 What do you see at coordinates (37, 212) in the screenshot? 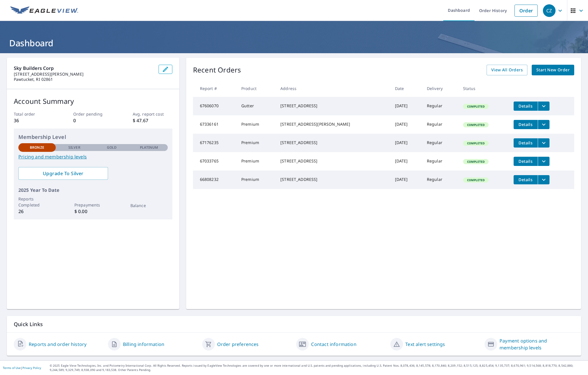
I see `p: 26` at bounding box center [37, 212].